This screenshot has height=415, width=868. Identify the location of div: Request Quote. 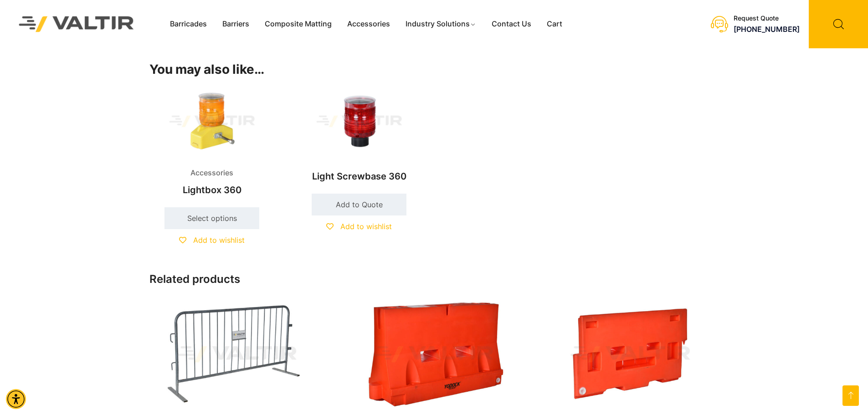
(766, 18).